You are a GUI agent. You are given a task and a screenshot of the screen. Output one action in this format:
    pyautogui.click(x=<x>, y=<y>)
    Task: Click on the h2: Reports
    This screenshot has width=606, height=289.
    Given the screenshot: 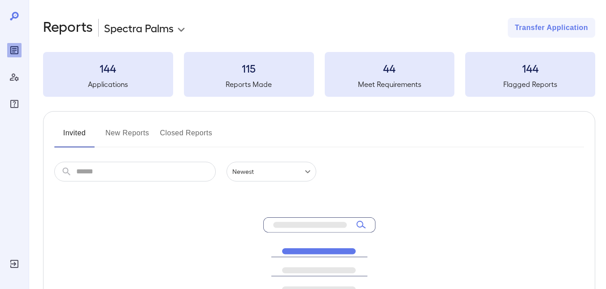 What is the action you would take?
    pyautogui.click(x=68, y=28)
    